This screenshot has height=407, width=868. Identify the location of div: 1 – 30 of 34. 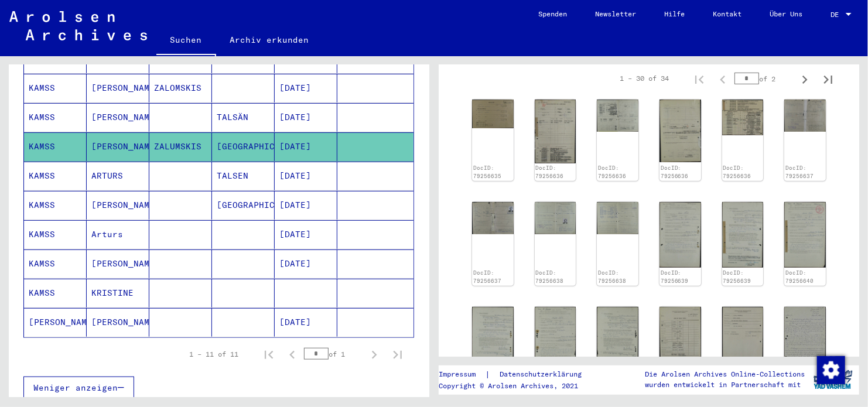
(644, 79).